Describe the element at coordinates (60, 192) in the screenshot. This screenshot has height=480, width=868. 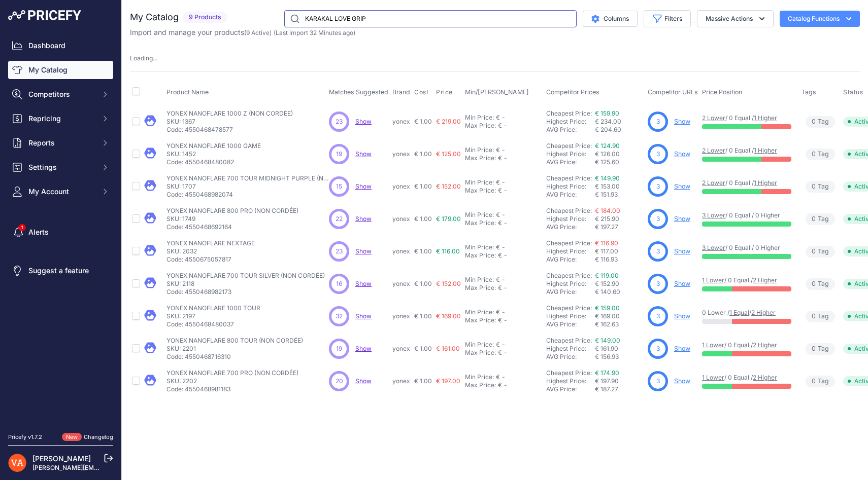
I see `button: My Account` at that location.